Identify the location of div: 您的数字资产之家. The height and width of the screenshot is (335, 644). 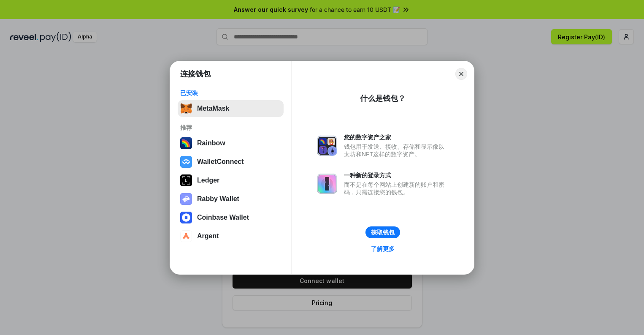
(397, 137).